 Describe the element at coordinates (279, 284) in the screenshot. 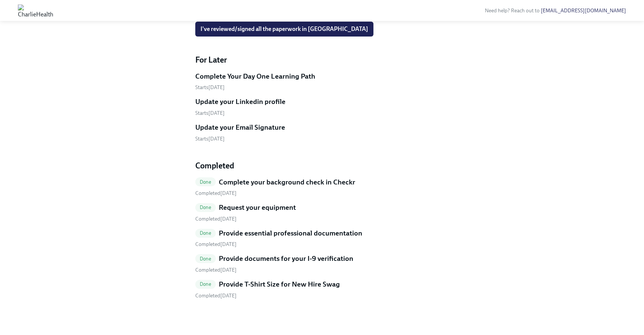

I see `h5: Provide T-Shirt Size for New Hire Swag` at that location.